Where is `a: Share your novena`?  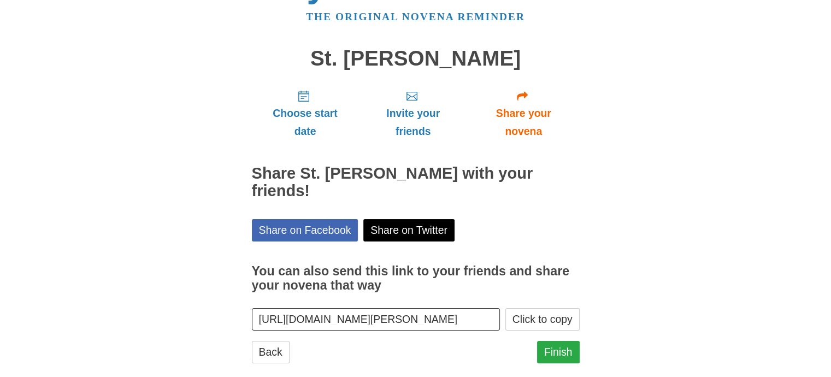 a: Share your novena is located at coordinates (523, 113).